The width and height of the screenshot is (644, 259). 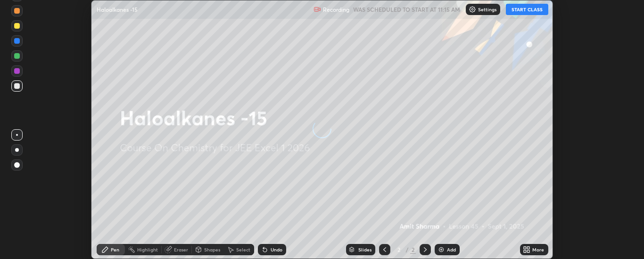 What do you see at coordinates (487, 9) in the screenshot?
I see `p: Settings` at bounding box center [487, 9].